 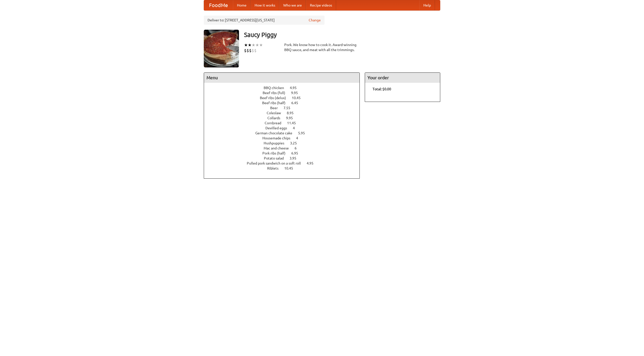 I want to click on span: 11.45, so click(x=294, y=123).